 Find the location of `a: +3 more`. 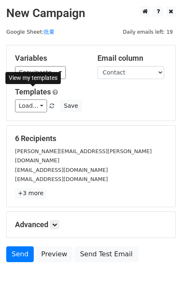

a: +3 more is located at coordinates (30, 193).